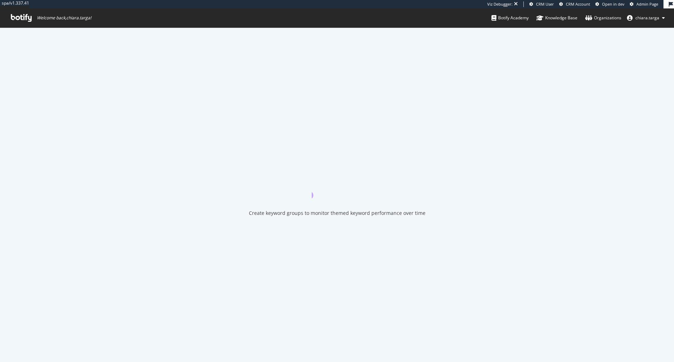  Describe the element at coordinates (542, 4) in the screenshot. I see `a: CRM User` at that location.